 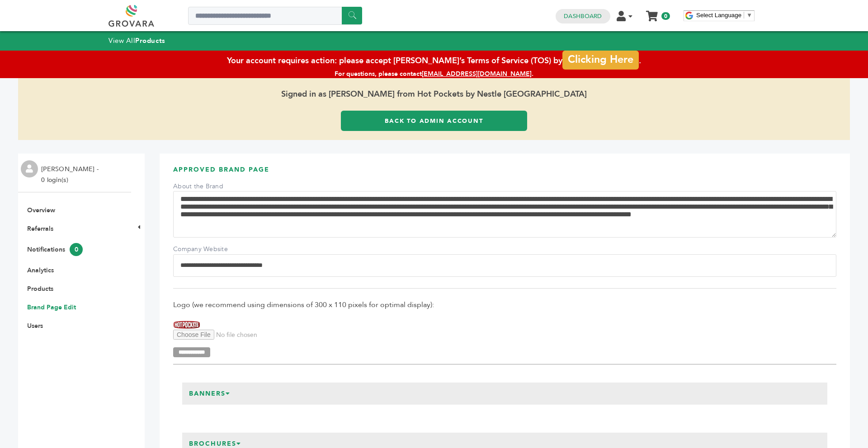 I want to click on h3: Banners, so click(x=210, y=394).